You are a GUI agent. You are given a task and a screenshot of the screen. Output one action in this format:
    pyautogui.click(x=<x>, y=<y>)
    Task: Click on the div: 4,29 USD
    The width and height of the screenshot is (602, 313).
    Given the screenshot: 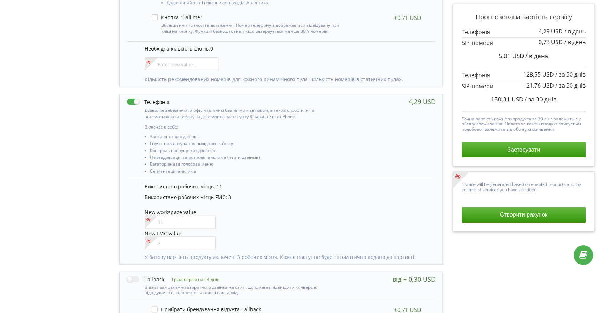 What is the action you would take?
    pyautogui.click(x=422, y=102)
    